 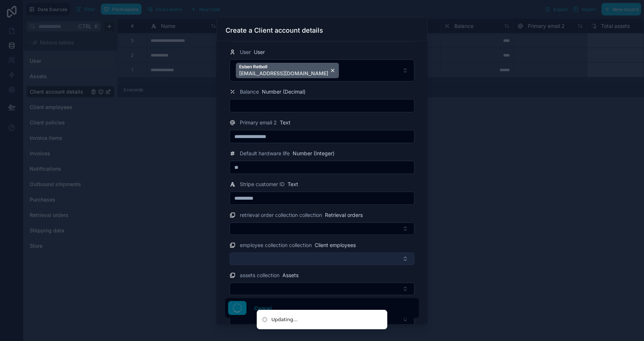 I want to click on span: Number (Decimal), so click(x=284, y=92).